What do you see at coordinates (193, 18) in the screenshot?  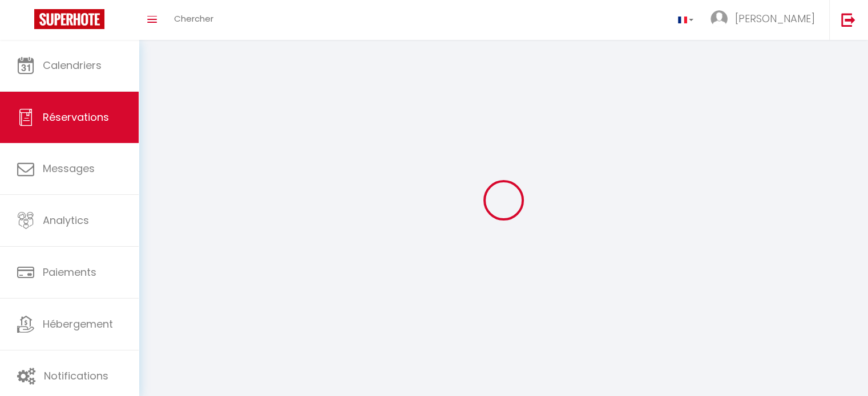 I see `span: Chercher` at bounding box center [193, 18].